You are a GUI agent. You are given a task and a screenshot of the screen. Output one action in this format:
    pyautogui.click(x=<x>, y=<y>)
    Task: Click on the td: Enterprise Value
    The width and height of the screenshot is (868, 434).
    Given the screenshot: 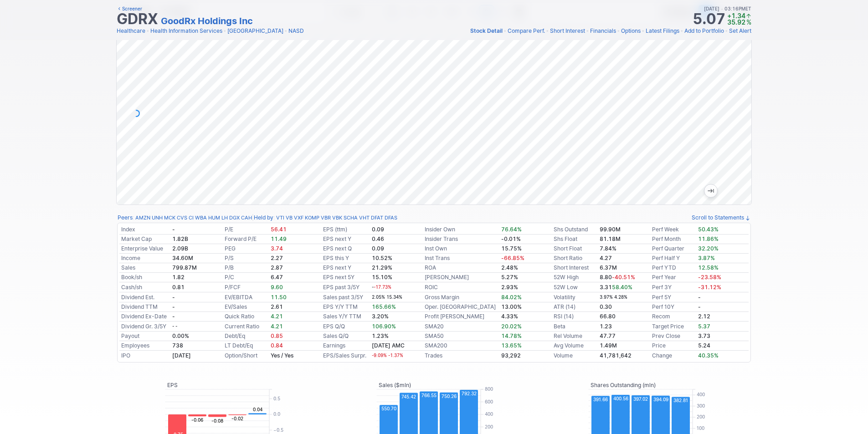 What is the action you would take?
    pyautogui.click(x=145, y=249)
    